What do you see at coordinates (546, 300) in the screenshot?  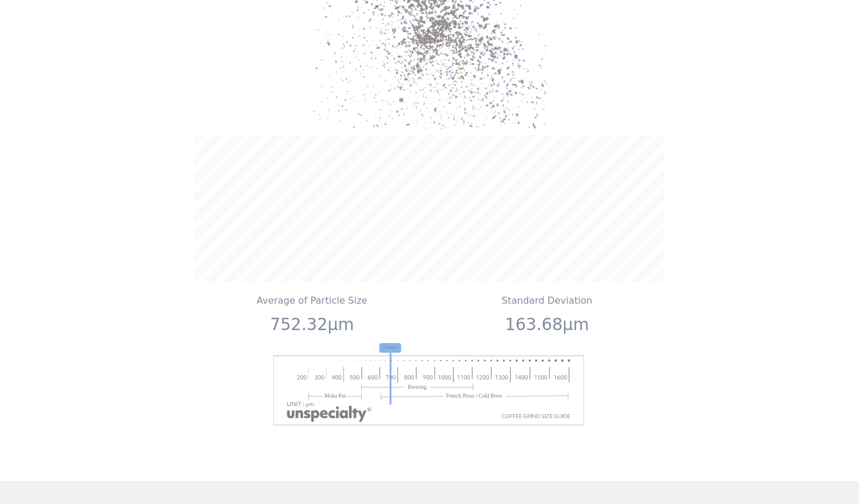 I see `p: Standard Deviation` at bounding box center [546, 300].